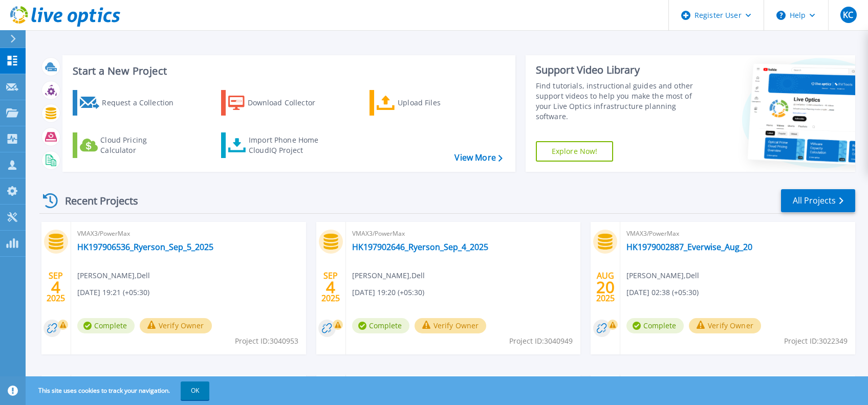  What do you see at coordinates (426, 103) in the screenshot?
I see `a: Upload Files` at bounding box center [426, 103].